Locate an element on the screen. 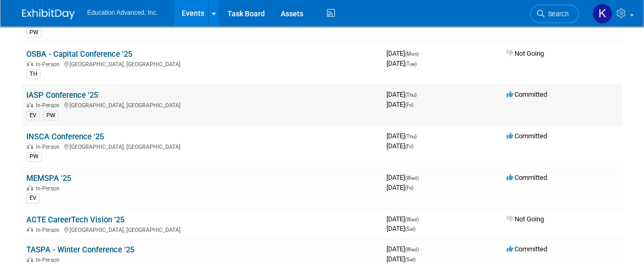 The width and height of the screenshot is (644, 265). a: Search is located at coordinates (555, 14).